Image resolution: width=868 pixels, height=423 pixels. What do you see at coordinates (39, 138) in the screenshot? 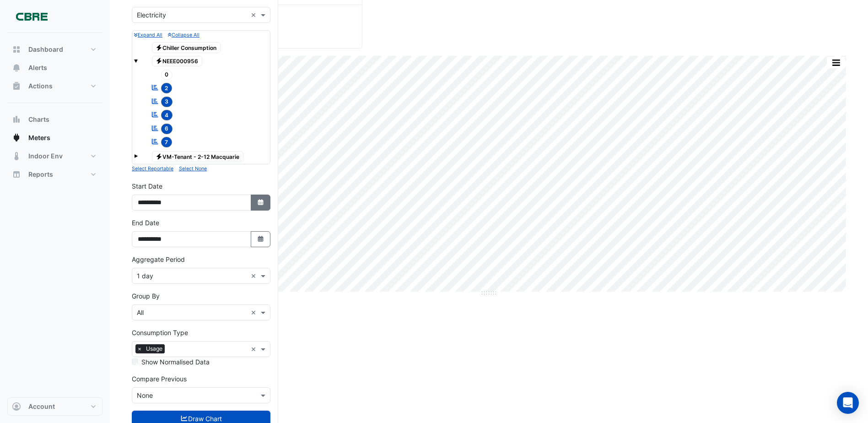
I see `span: Meters` at bounding box center [39, 138].